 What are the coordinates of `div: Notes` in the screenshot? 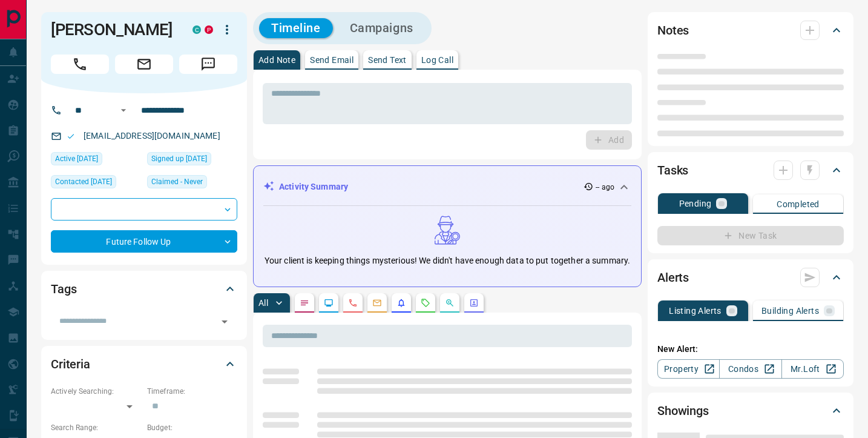 It's located at (751, 31).